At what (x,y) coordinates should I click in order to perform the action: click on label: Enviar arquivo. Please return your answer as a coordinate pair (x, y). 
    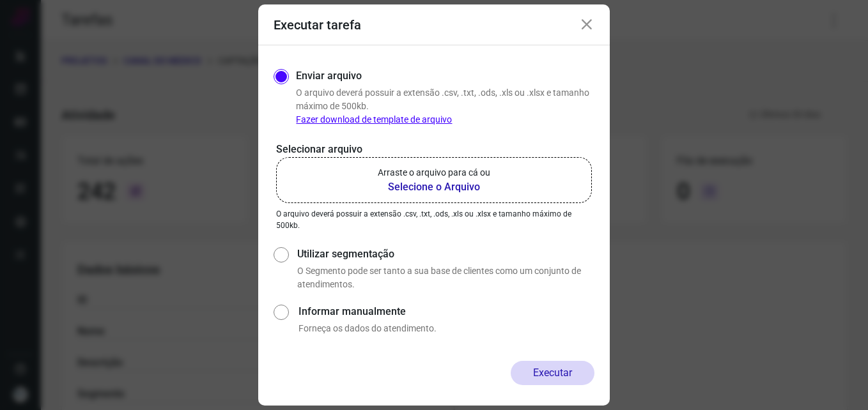
    Looking at the image, I should click on (329, 76).